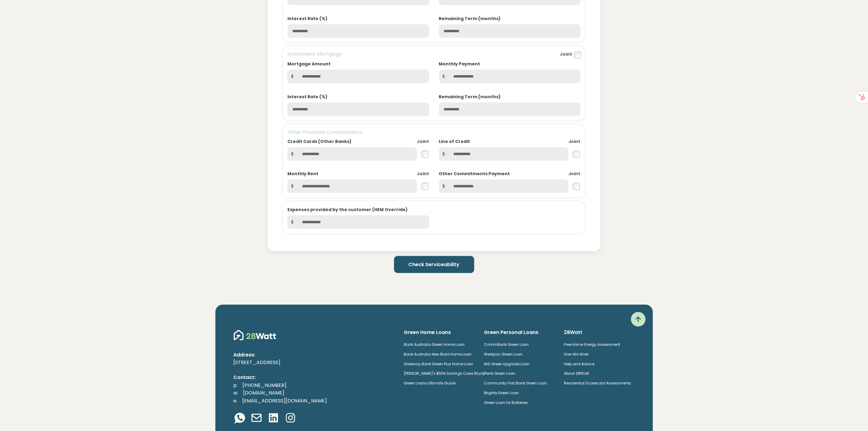  Describe the element at coordinates (314, 377) in the screenshot. I see `p: Contact:` at that location.